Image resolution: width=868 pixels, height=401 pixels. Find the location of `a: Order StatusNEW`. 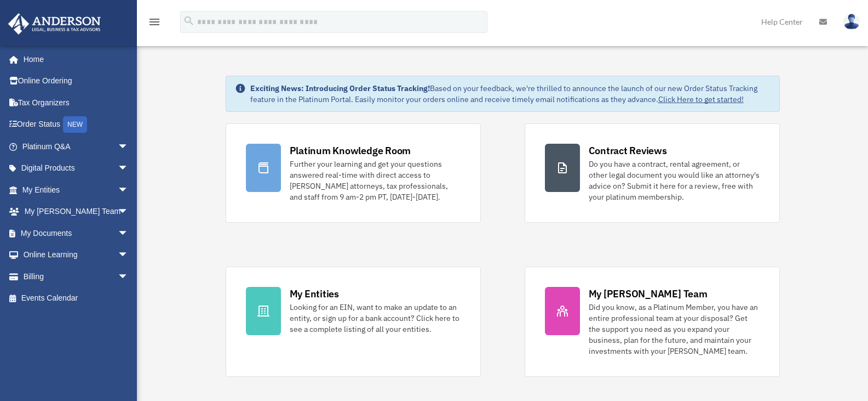

a: Order StatusNEW is located at coordinates (76, 125).